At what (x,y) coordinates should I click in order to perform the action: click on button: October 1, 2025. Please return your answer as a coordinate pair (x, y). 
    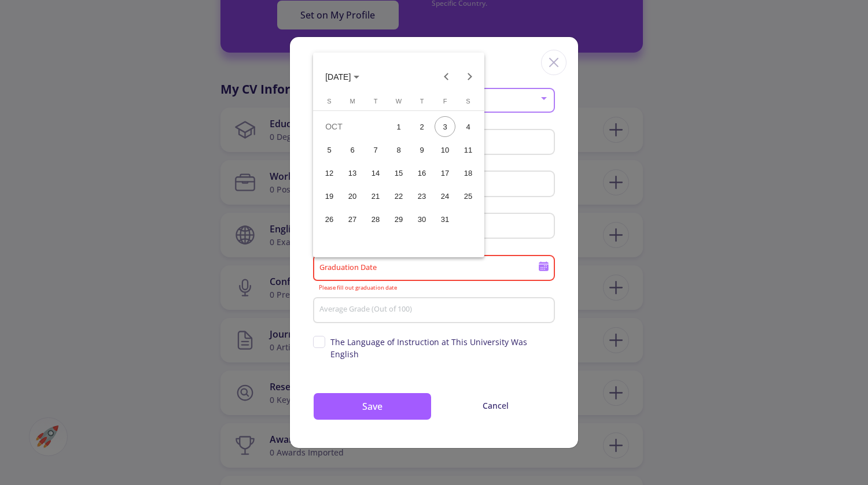
    Looking at the image, I should click on (399, 126).